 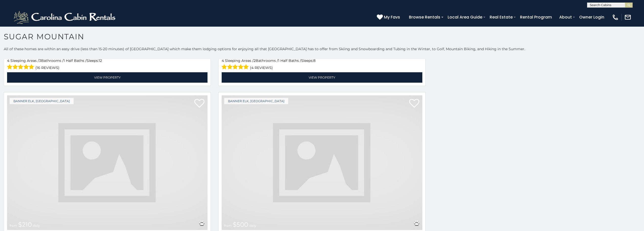 I want to click on a: Owner Login, so click(x=592, y=17).